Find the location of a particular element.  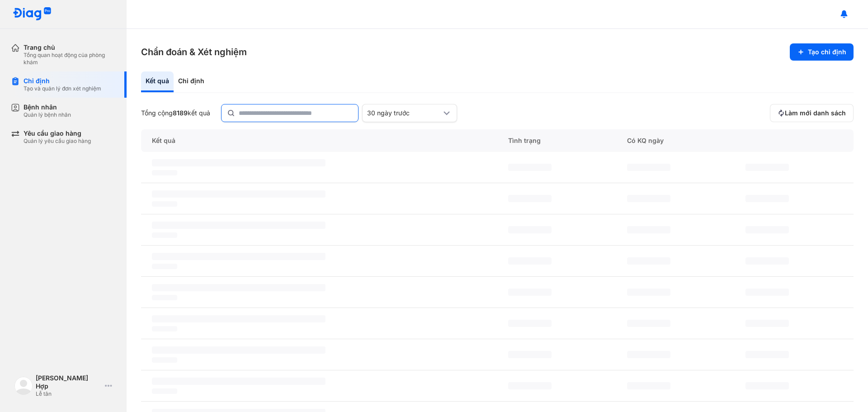

div: Có KQ ngày is located at coordinates (675, 141).